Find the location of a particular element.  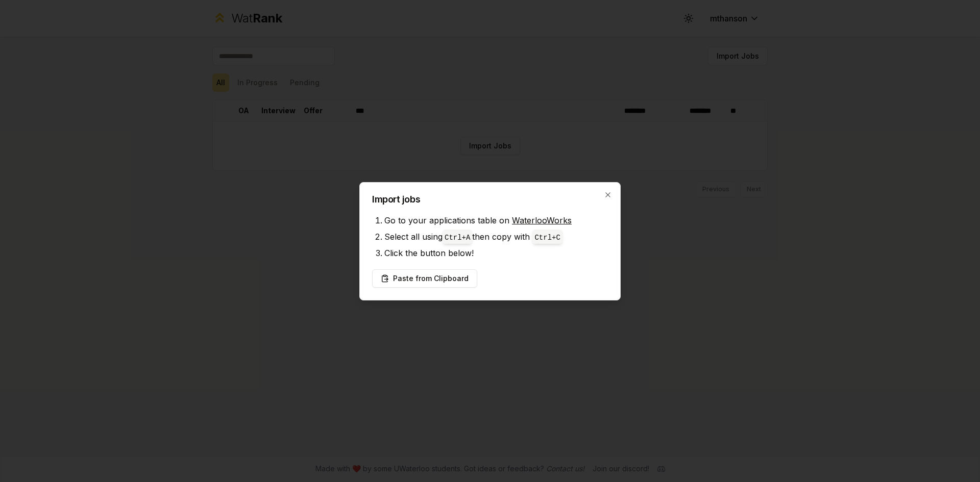

h2: Import jobs is located at coordinates (490, 200).